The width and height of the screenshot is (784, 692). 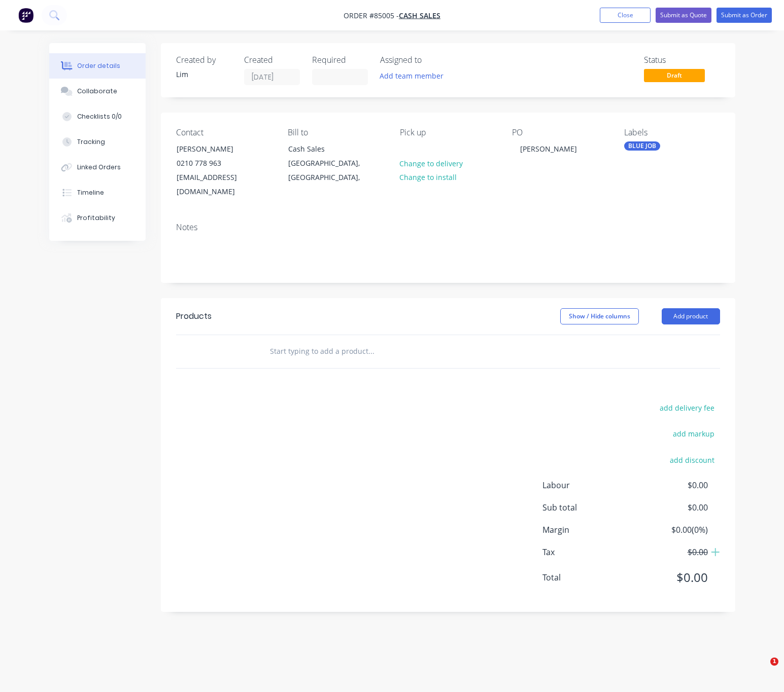 I want to click on button: add markup, so click(x=693, y=434).